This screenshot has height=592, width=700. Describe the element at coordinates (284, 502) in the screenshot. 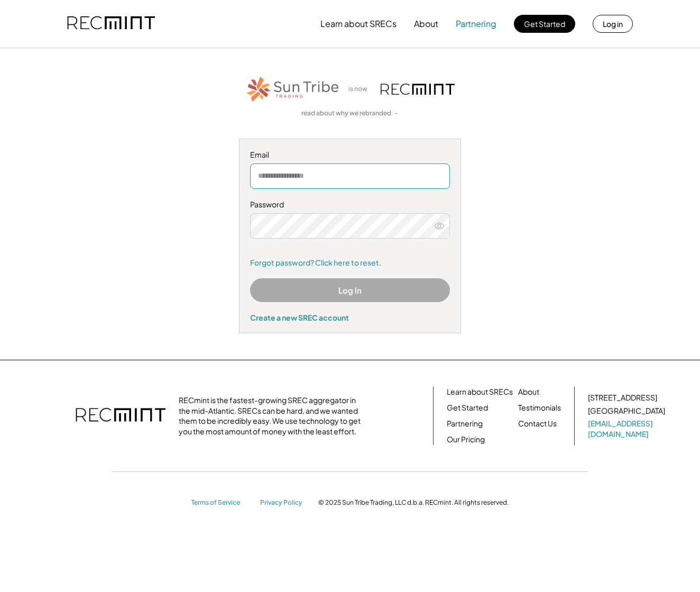

I see `a: Privacy Policy` at that location.